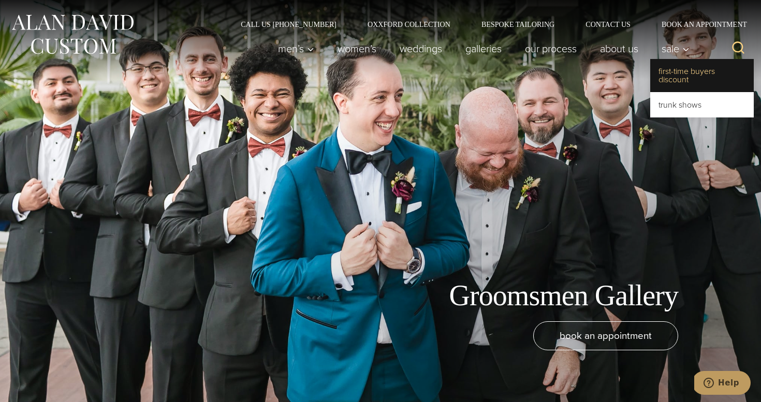 This screenshot has height=402, width=761. I want to click on button: Child menu of Men’s, so click(296, 49).